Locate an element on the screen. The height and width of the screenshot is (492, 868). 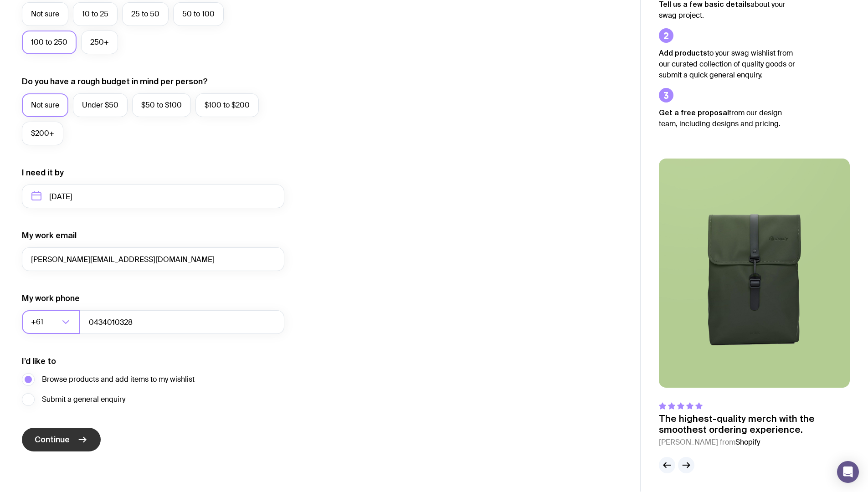
label: $200+ is located at coordinates (43, 133).